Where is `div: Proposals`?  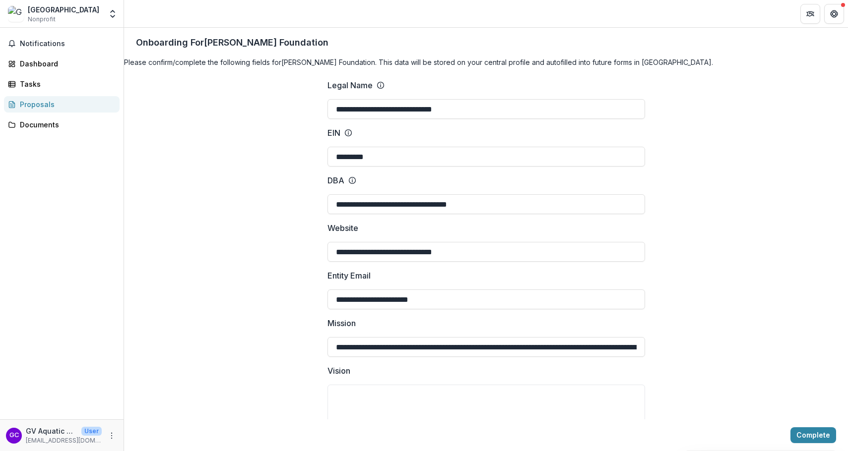
div: Proposals is located at coordinates (65, 104).